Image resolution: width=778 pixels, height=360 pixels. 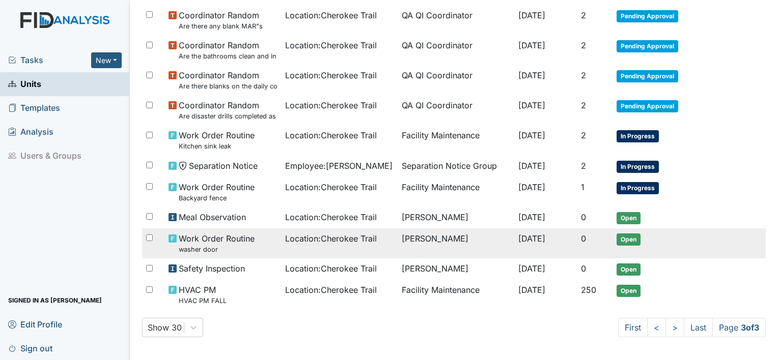 I want to click on span: Tasks, so click(x=49, y=60).